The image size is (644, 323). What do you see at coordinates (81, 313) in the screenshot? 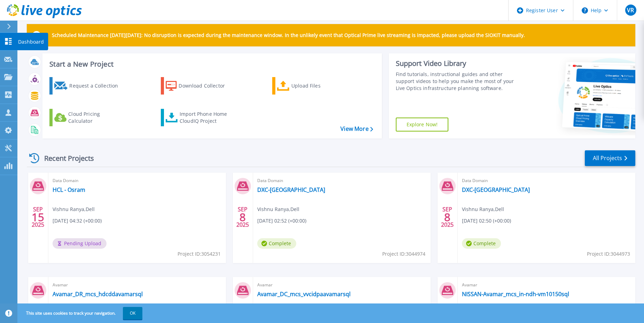
I see `span: This site uses cookies to track your navigation.` at bounding box center [81, 313].